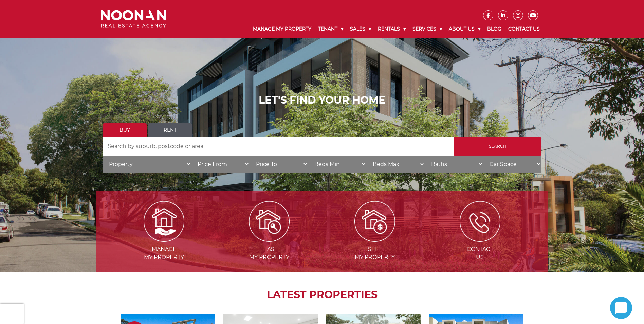  What do you see at coordinates (375, 253) in the screenshot?
I see `span: Sell my Property` at bounding box center [375, 253].